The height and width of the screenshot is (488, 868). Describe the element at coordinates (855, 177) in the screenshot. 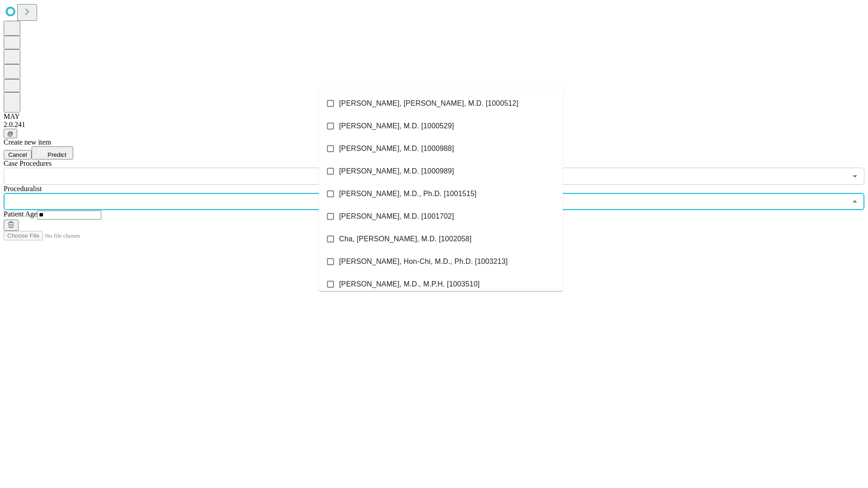

I see `button: Open` at that location.